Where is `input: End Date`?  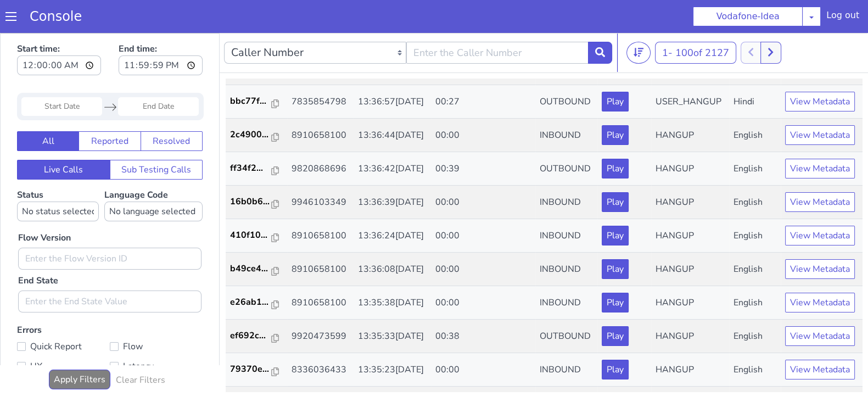 input: End Date is located at coordinates (158, 74).